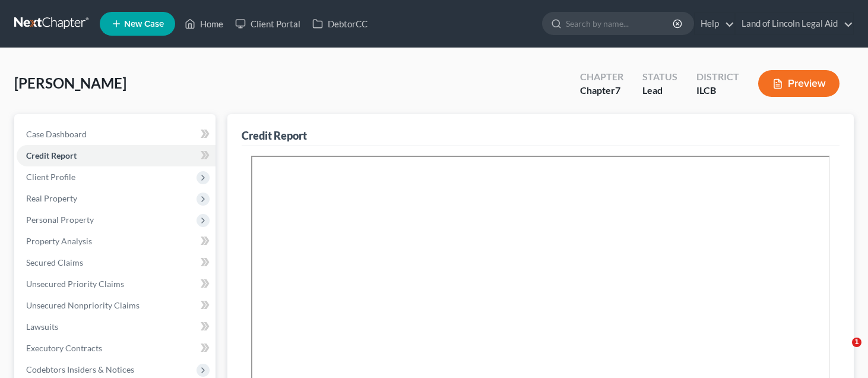 The image size is (868, 378). What do you see at coordinates (42, 326) in the screenshot?
I see `span: Lawsuits` at bounding box center [42, 326].